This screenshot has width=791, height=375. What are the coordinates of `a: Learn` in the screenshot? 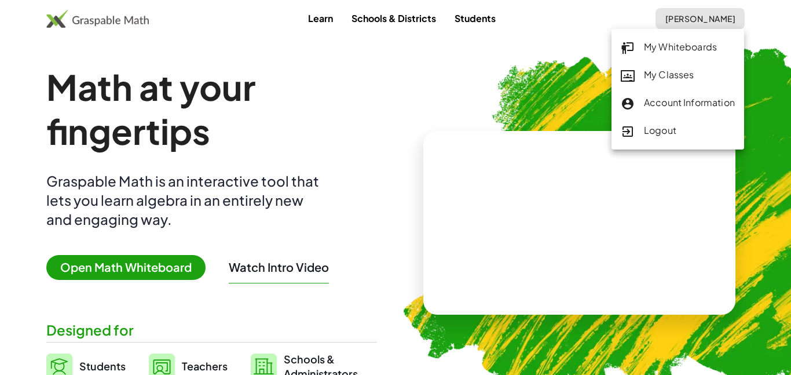 It's located at (320, 18).